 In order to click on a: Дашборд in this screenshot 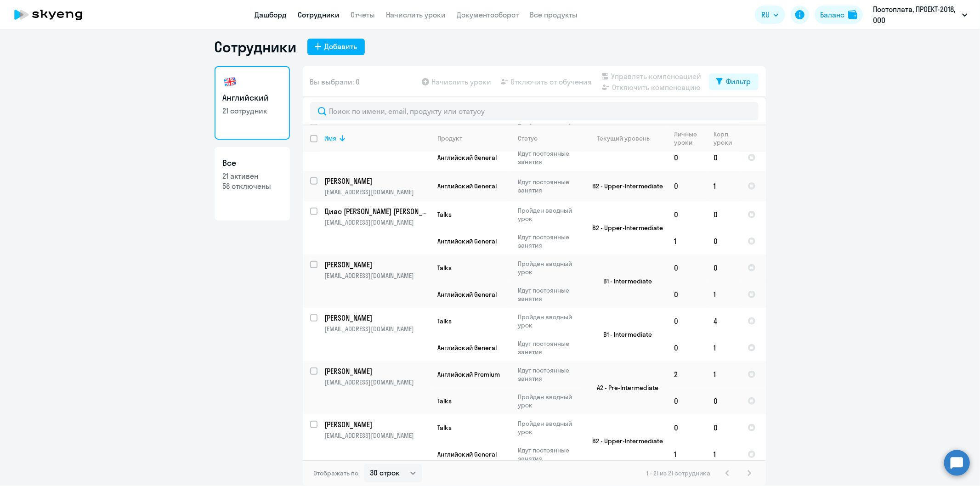, I will do `click(271, 15)`.